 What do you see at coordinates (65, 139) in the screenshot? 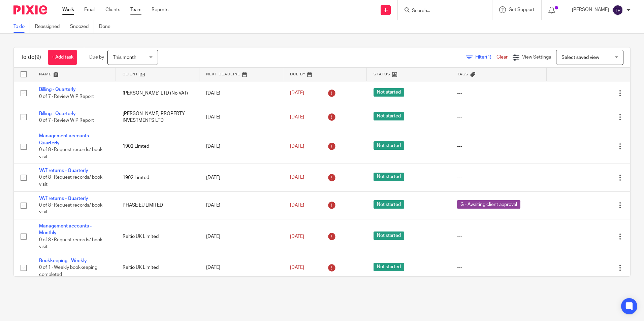
I see `a: Management accounts - Quarterly` at bounding box center [65, 139].